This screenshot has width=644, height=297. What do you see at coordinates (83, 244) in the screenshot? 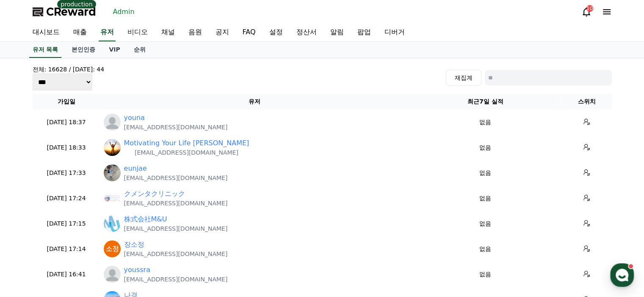
I see `span: Messages` at bounding box center [83, 244].